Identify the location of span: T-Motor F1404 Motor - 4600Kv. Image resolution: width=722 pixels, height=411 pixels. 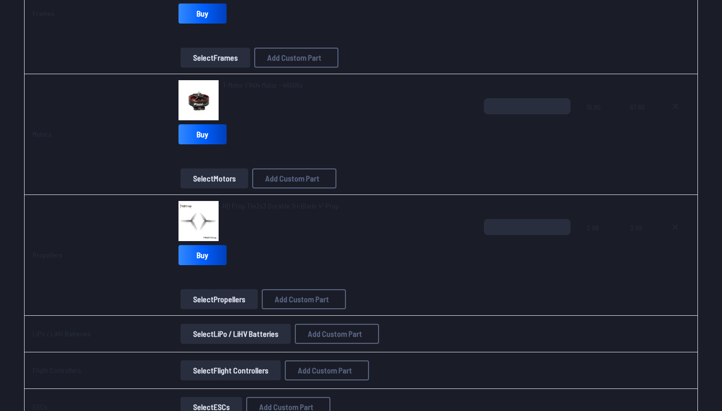
(263, 85).